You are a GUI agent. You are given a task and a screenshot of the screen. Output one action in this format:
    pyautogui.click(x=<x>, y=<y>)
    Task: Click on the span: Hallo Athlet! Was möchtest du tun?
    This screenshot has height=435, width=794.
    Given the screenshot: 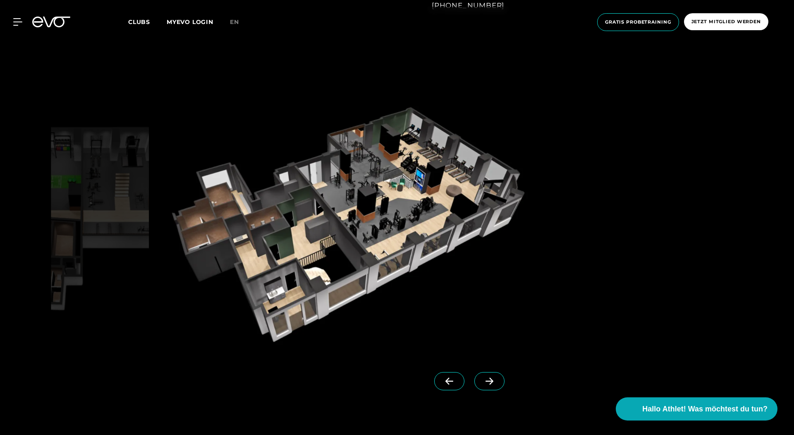 What is the action you would take?
    pyautogui.click(x=705, y=409)
    